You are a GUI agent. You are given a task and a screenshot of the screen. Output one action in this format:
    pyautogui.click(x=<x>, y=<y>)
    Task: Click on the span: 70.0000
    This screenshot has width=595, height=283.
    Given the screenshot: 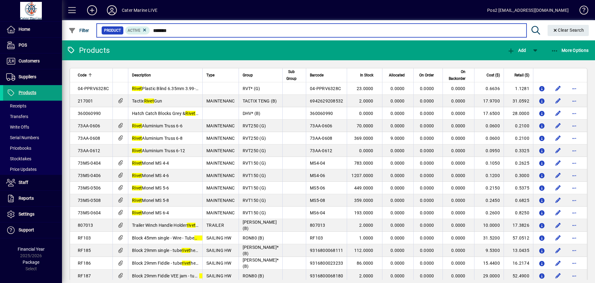 What is the action you would take?
    pyautogui.click(x=365, y=126)
    